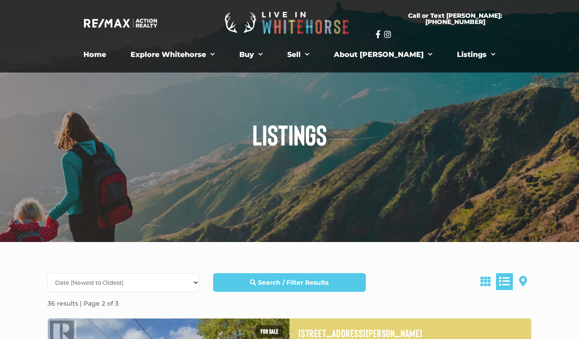 This screenshot has height=339, width=579. Describe the element at coordinates (95, 55) in the screenshot. I see `a: Home` at that location.